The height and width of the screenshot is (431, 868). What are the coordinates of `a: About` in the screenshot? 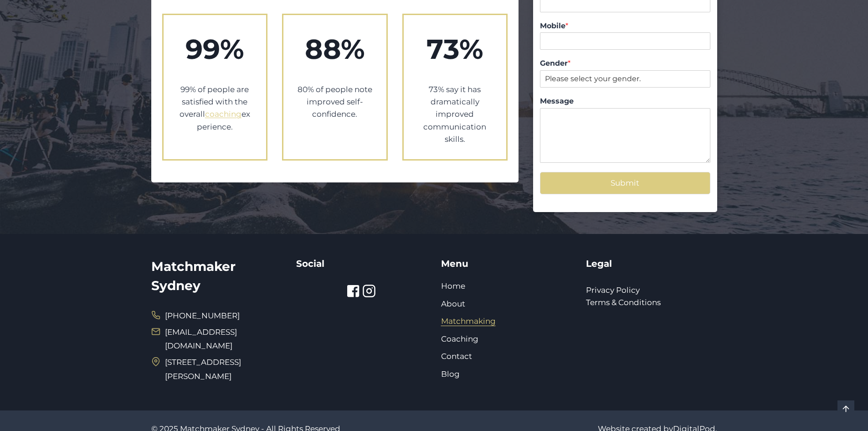 It's located at (453, 304).